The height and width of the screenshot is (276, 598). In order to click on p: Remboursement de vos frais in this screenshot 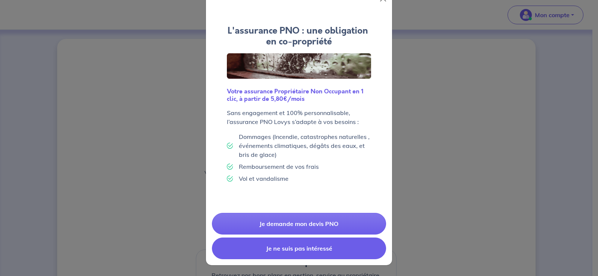, I will do `click(279, 167)`.